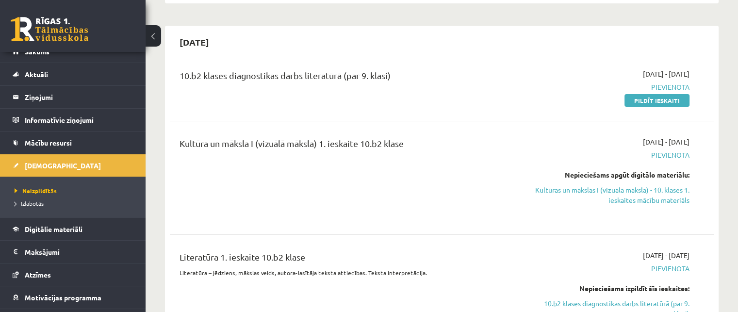  I want to click on a: Rīgas 1. Tālmācības vidusskola, so click(49, 29).